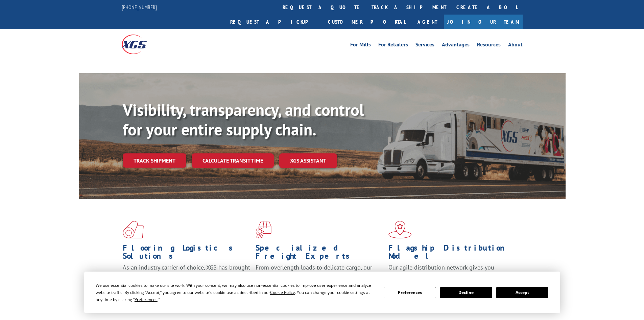 The width and height of the screenshot is (644, 320). I want to click on a: Services, so click(425, 46).